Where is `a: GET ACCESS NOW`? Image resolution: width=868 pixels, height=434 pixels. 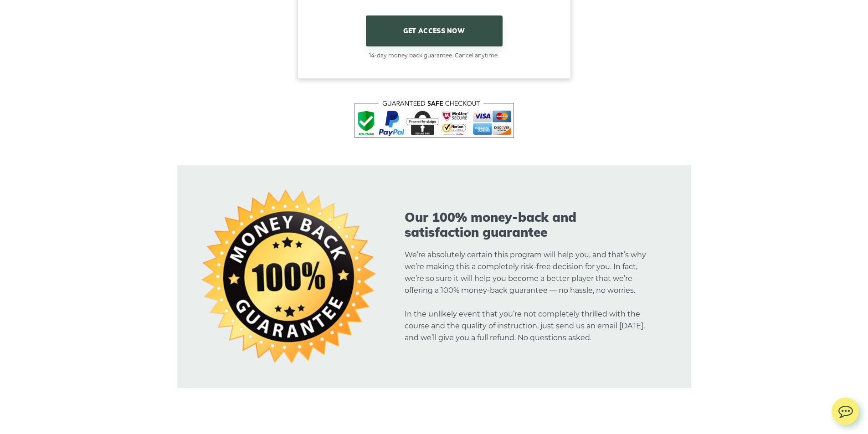
a: GET ACCESS NOW is located at coordinates (434, 31).